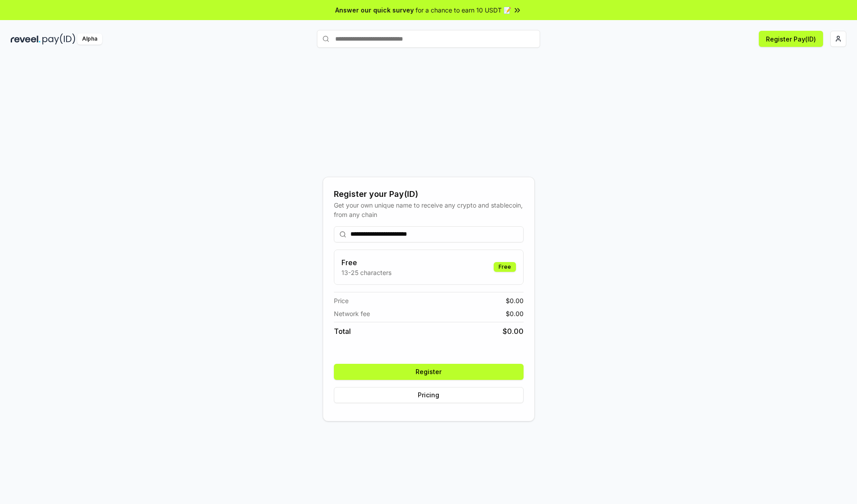 This screenshot has width=857, height=504. I want to click on button: Register, so click(428, 372).